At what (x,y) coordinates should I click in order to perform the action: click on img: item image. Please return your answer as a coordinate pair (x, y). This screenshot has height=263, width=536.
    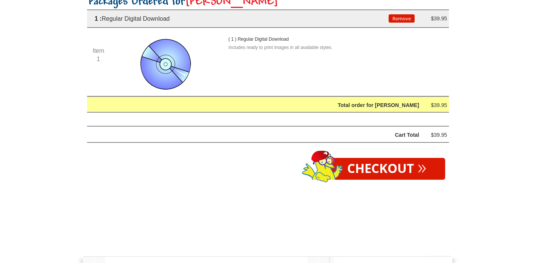
    Looking at the image, I should click on (166, 64).